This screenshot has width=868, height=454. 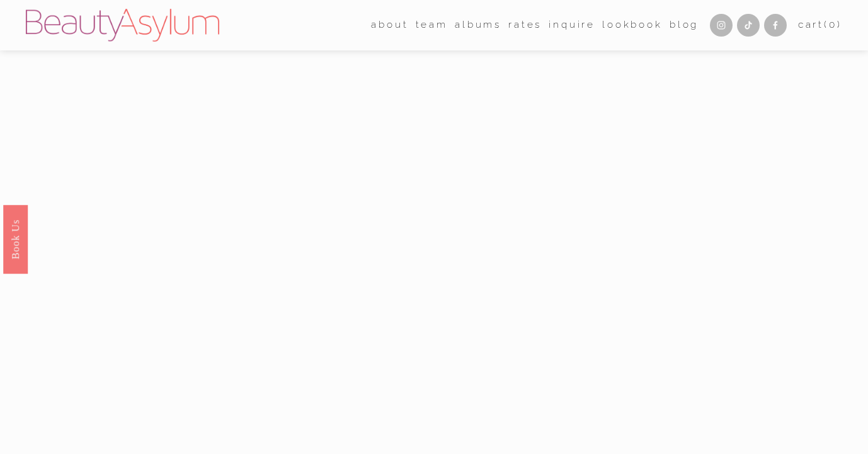 What do you see at coordinates (478, 24) in the screenshot?
I see `a: albums` at bounding box center [478, 24].